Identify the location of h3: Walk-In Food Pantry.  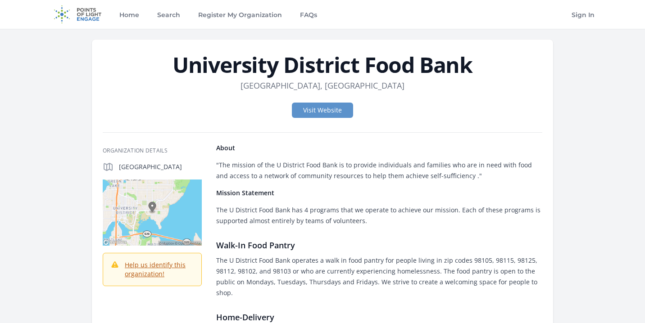
(379, 245).